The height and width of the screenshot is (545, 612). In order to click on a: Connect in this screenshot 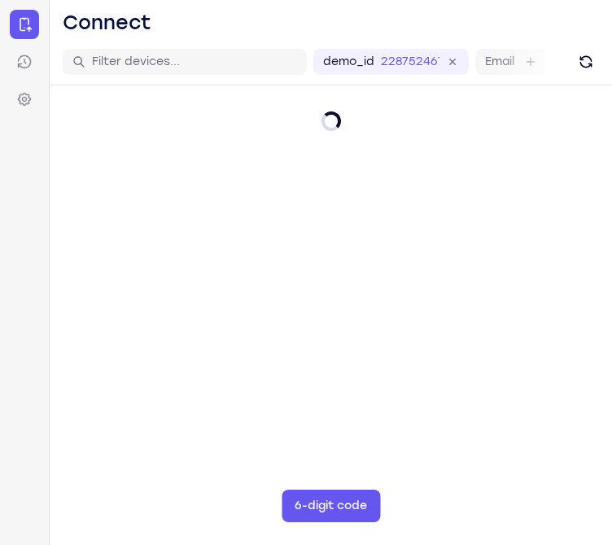, I will do `click(24, 24)`.